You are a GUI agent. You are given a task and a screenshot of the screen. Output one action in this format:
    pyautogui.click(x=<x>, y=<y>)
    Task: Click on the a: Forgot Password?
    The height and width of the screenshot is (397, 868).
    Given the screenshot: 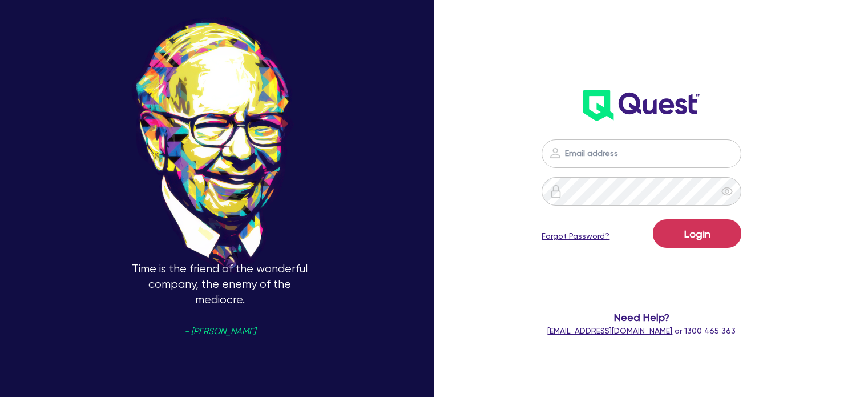 What is the action you would take?
    pyautogui.click(x=575, y=236)
    